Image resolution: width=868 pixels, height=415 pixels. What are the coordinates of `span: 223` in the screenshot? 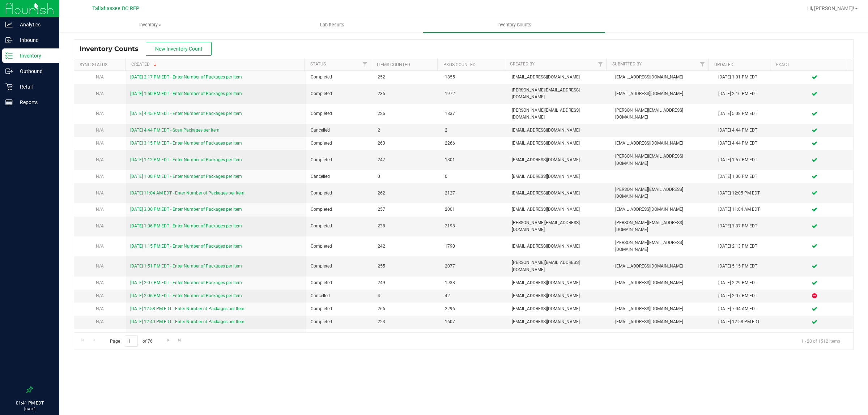 It's located at (407, 322).